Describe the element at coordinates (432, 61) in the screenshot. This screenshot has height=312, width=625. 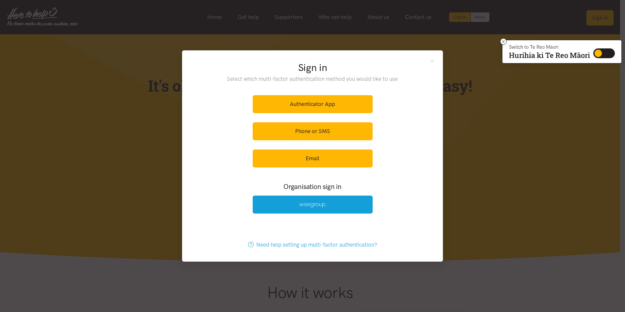
I see `button: Close` at that location.